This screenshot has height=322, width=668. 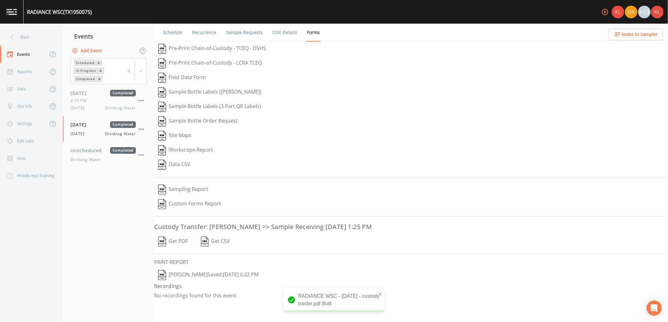 I want to click on a: Forms, so click(x=313, y=32).